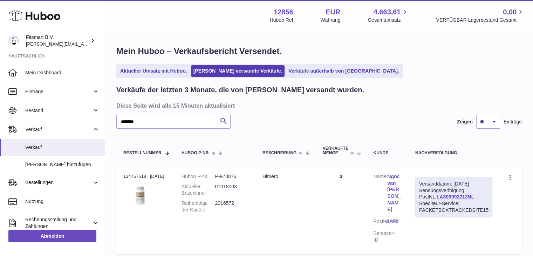 This screenshot has width=533, height=256. Describe the element at coordinates (154, 71) in the screenshot. I see `a: Aktueller Umsatz mit Huboo.` at that location.